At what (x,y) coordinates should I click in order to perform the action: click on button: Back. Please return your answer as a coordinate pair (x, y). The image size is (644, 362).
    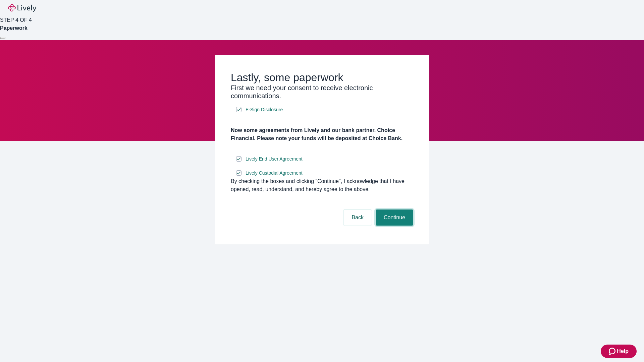
    Looking at the image, I should click on (357, 217).